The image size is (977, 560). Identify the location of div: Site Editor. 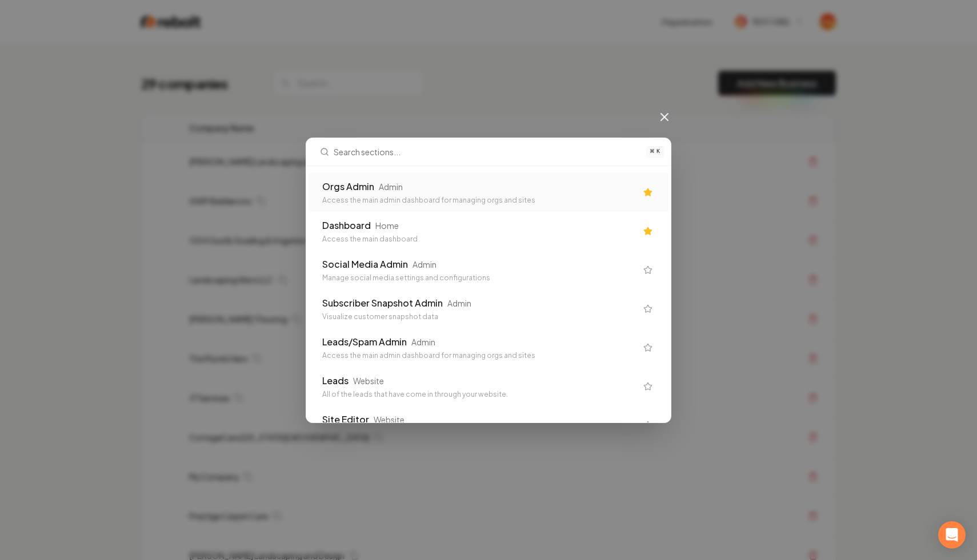
(346, 420).